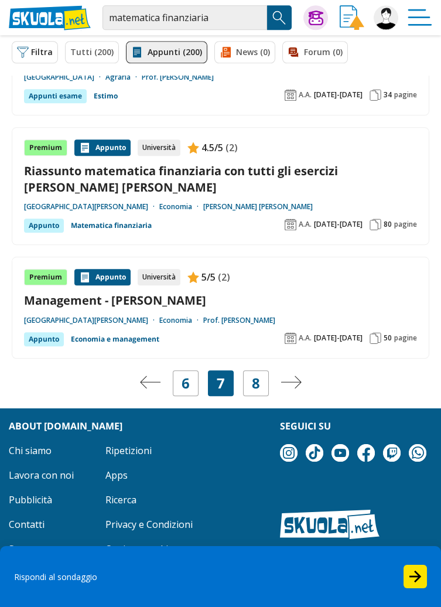  I want to click on a: Lavora con noi, so click(41, 475).